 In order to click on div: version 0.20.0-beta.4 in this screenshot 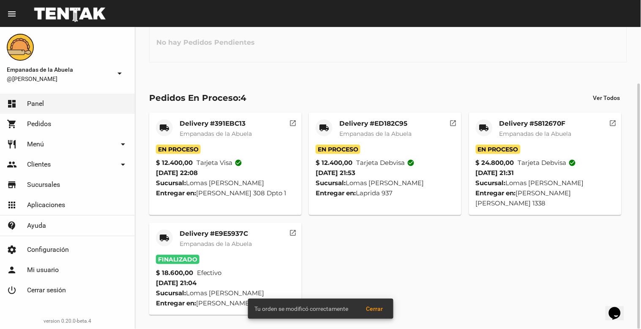, I will do `click(67, 321)`.